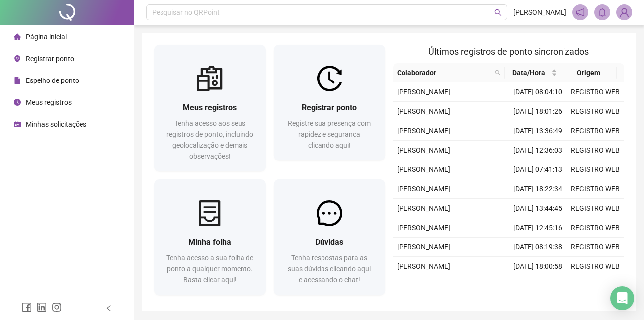  I want to click on td: REGISTRO MANUAL, so click(595, 291).